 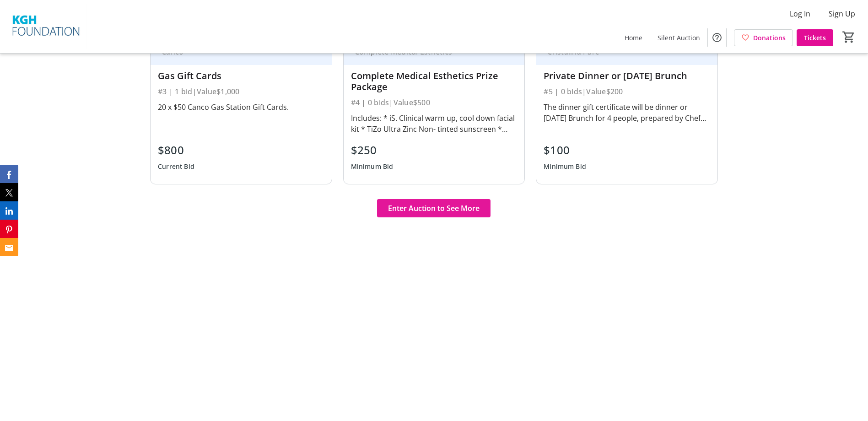 I want to click on span: Tickets, so click(x=815, y=38).